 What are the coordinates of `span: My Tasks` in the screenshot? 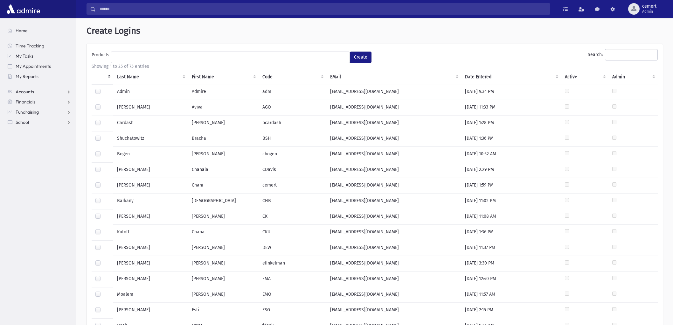 It's located at (24, 56).